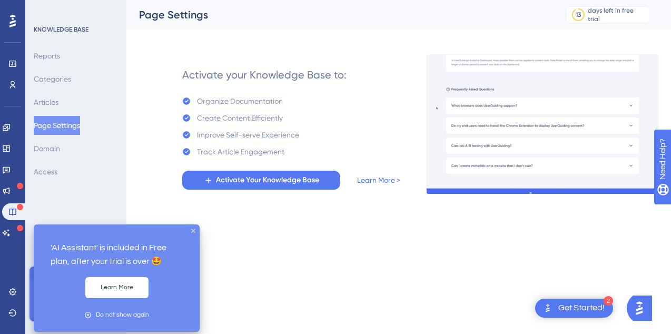 This screenshot has width=671, height=334. I want to click on button: Activate Your Knowledge Base, so click(261, 180).